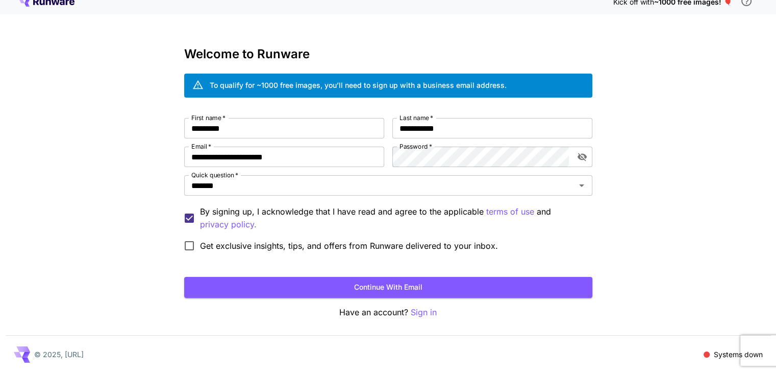  I want to click on p: Have an account?, so click(388, 312).